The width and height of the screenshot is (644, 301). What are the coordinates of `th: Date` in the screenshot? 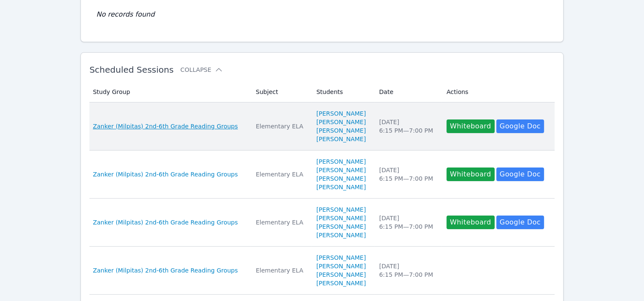 It's located at (407, 92).